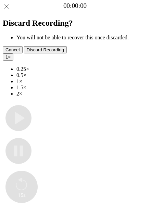  I want to click on button: 1×, so click(8, 57).